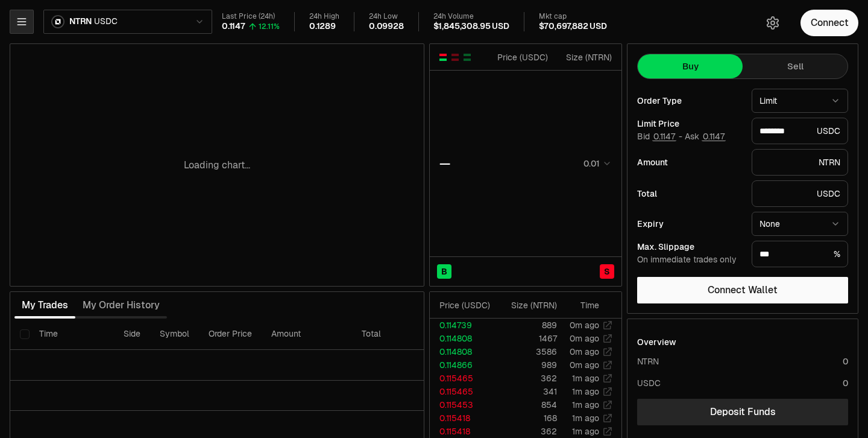 The width and height of the screenshot is (868, 438). I want to click on div: Overview, so click(657, 342).